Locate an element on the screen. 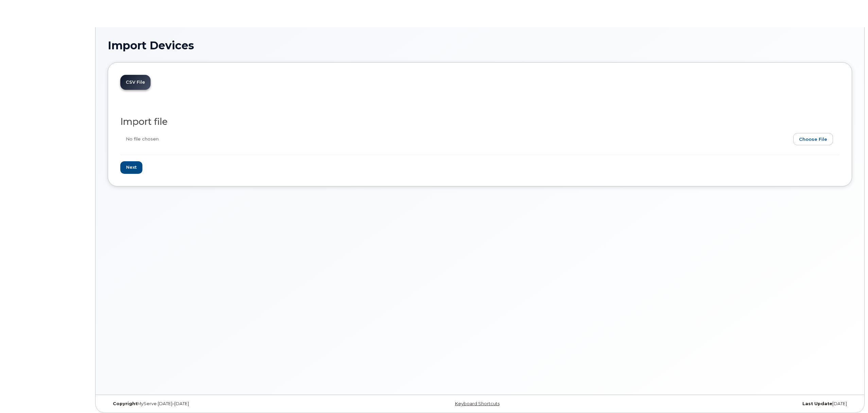 The image size is (868, 413). strong: Last Update is located at coordinates (817, 403).